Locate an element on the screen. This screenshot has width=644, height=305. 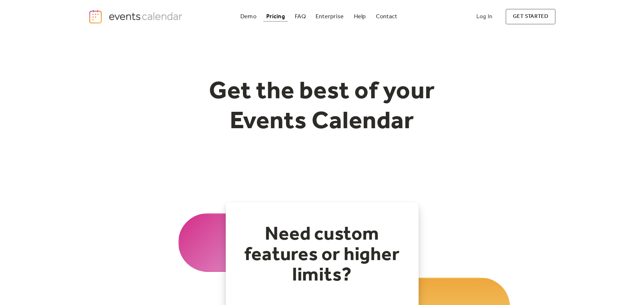
a: Demo is located at coordinates (248, 16).